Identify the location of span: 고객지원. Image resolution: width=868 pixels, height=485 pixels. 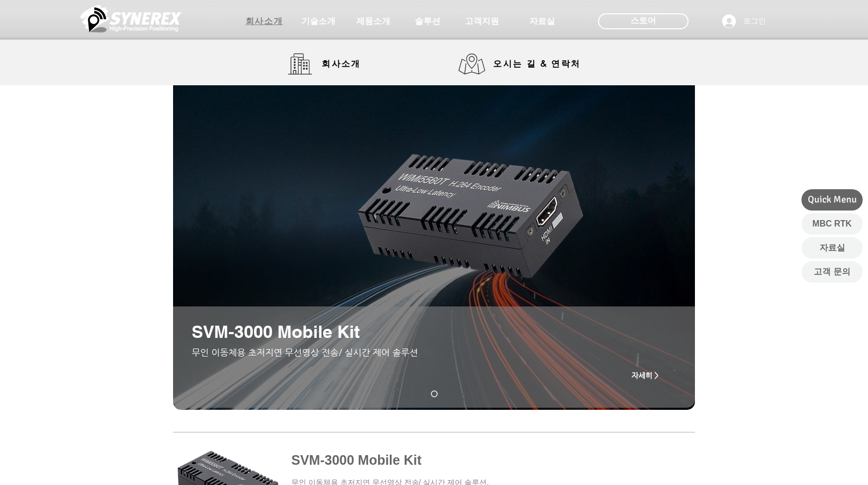
(482, 21).